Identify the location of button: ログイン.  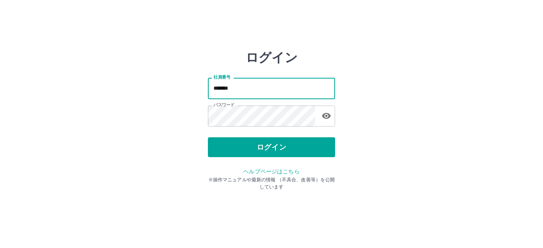
(271, 147).